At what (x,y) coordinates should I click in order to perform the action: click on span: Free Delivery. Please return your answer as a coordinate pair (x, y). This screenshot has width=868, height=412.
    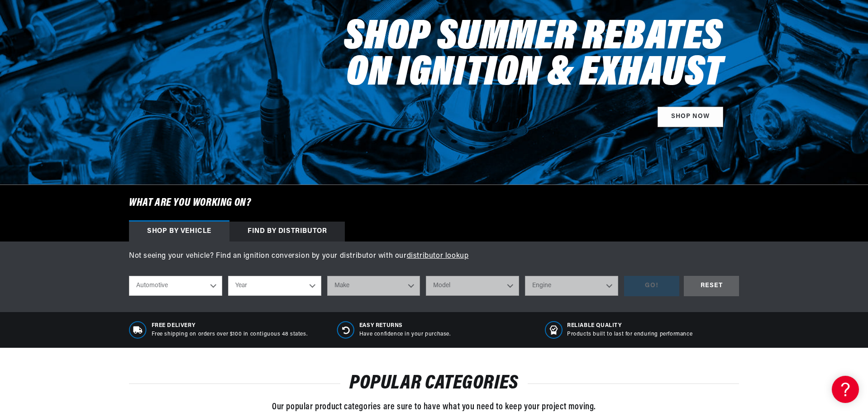
    Looking at the image, I should click on (229, 326).